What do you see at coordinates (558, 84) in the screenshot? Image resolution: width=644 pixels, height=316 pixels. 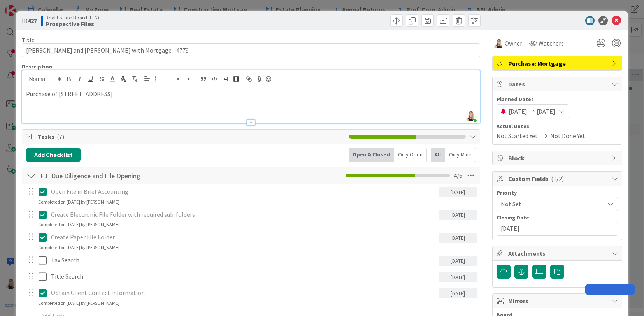 I see `span: Dates` at bounding box center [558, 84].